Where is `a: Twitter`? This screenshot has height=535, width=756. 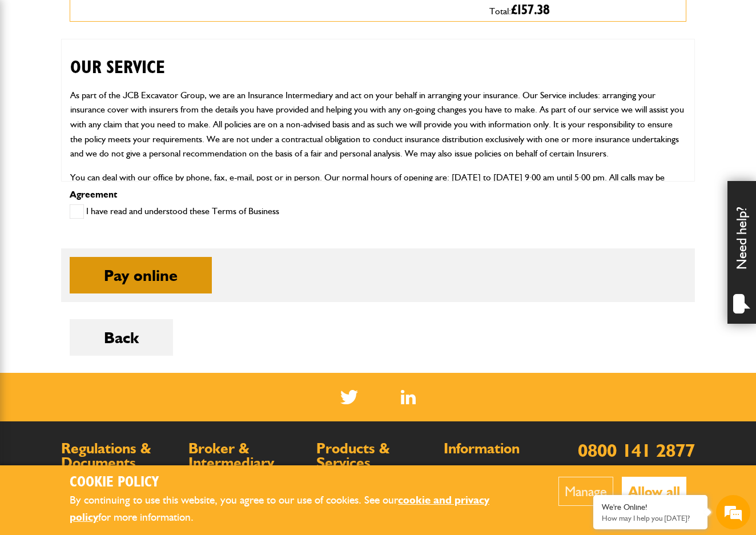
a: Twitter is located at coordinates (349, 397).